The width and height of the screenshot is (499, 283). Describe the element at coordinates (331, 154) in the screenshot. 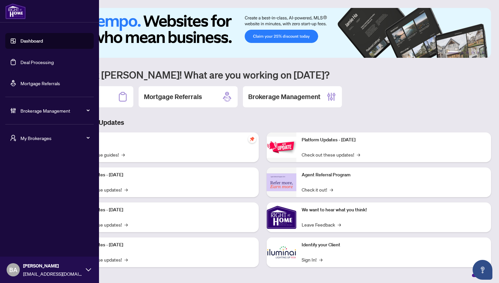

I see `a: Check out these updates!→` at that location.